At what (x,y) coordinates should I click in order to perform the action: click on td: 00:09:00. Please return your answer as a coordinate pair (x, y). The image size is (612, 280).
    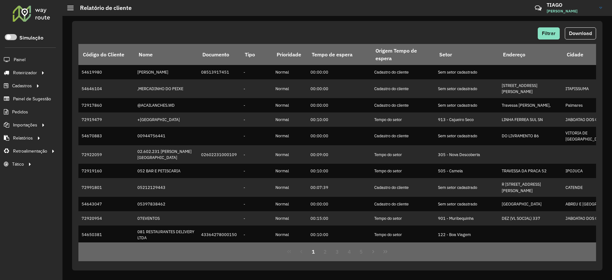
    Looking at the image, I should click on (339, 155).